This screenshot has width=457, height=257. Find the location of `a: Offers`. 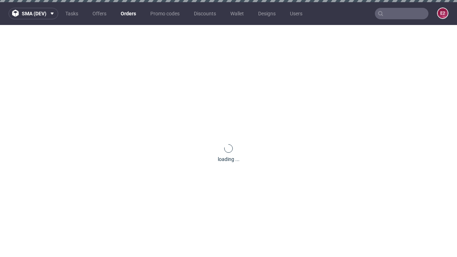

a: Offers is located at coordinates (99, 14).